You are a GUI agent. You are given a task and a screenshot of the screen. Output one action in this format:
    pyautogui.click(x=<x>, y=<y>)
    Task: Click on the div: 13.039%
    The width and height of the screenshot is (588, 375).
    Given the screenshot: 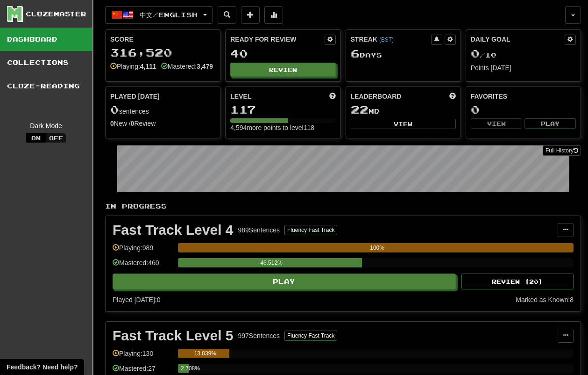 What is the action you would take?
    pyautogui.click(x=205, y=353)
    